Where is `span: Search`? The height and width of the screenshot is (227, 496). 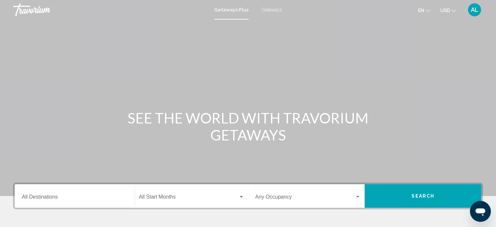 span: Search is located at coordinates (423, 196).